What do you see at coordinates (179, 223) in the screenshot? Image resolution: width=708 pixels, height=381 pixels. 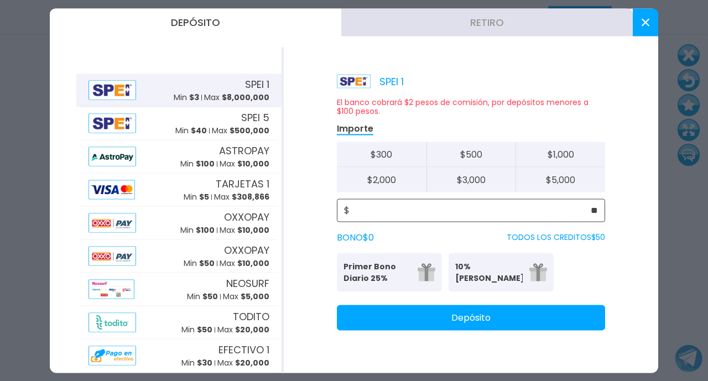 I see `button: AlipayOXXOPAYMin $100Max $10,000` at bounding box center [179, 223].